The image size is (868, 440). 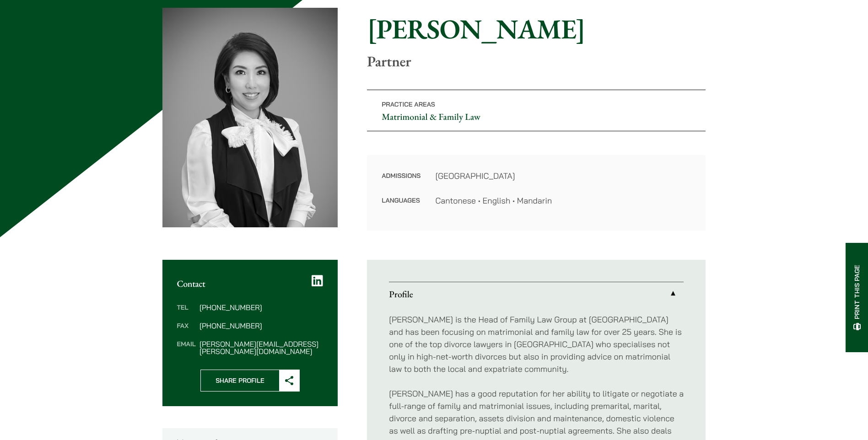 I want to click on span: Share Profile, so click(x=240, y=381).